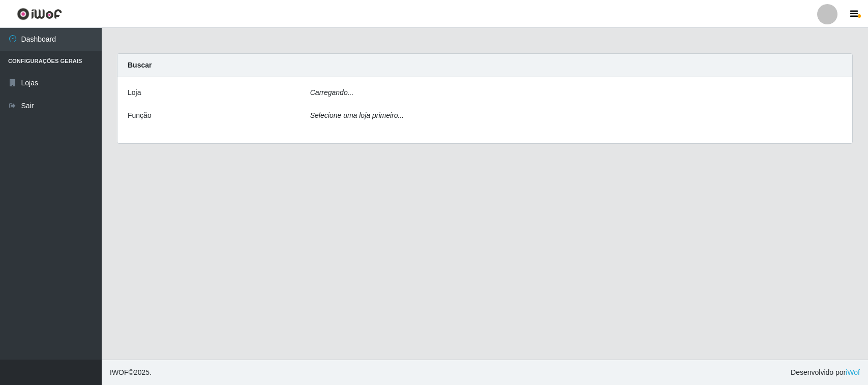 The image size is (868, 385). What do you see at coordinates (39, 14) in the screenshot?
I see `img: CoreUI Logo` at bounding box center [39, 14].